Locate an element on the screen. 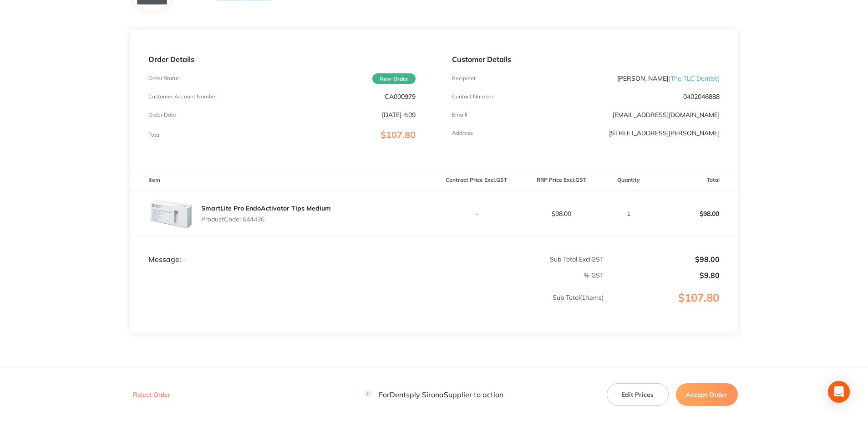 The image size is (868, 421). button: Reject Order is located at coordinates (152, 395).